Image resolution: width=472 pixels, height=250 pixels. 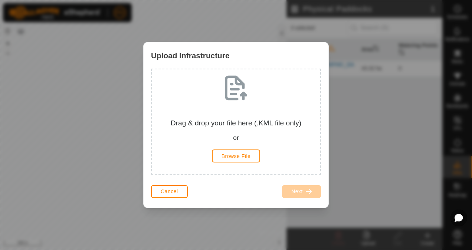 What do you see at coordinates (190, 55) in the screenshot?
I see `span: Upload Infrastructure` at bounding box center [190, 55].